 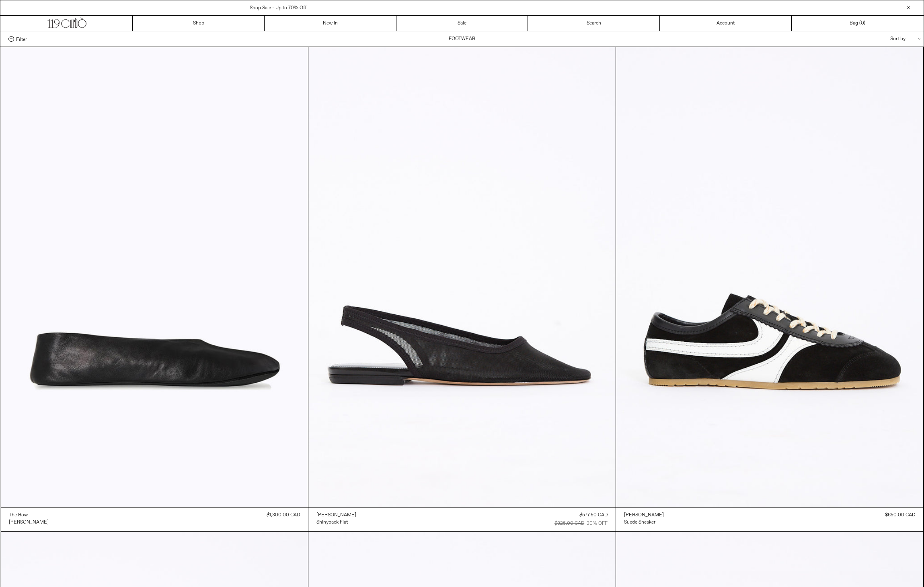 What do you see at coordinates (28, 515) in the screenshot?
I see `a: The Row` at bounding box center [28, 515].